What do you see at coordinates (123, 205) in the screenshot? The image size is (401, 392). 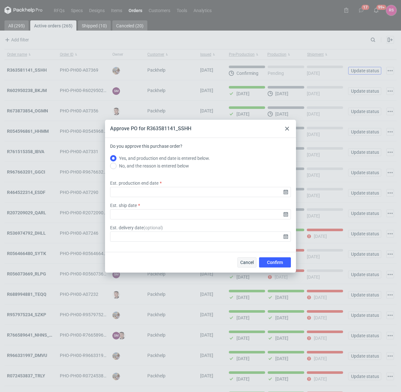 I see `label: Est. ship date` at bounding box center [123, 205].